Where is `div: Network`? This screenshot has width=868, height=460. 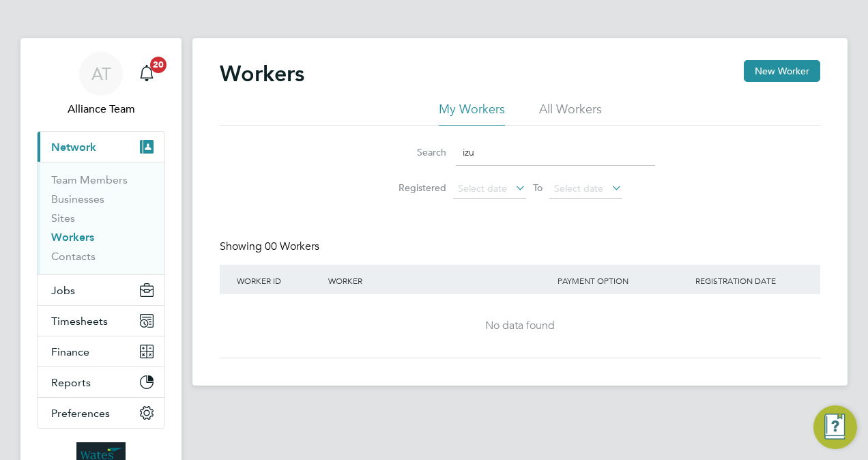 div: Network is located at coordinates (101, 217).